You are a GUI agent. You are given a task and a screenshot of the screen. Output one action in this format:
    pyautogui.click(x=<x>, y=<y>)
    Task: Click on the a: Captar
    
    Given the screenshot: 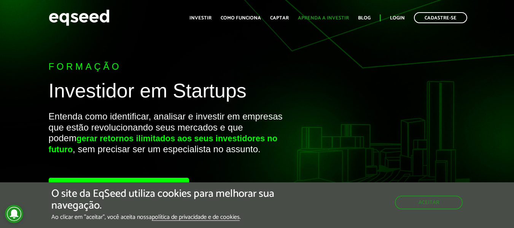 What is the action you would take?
    pyautogui.click(x=279, y=18)
    